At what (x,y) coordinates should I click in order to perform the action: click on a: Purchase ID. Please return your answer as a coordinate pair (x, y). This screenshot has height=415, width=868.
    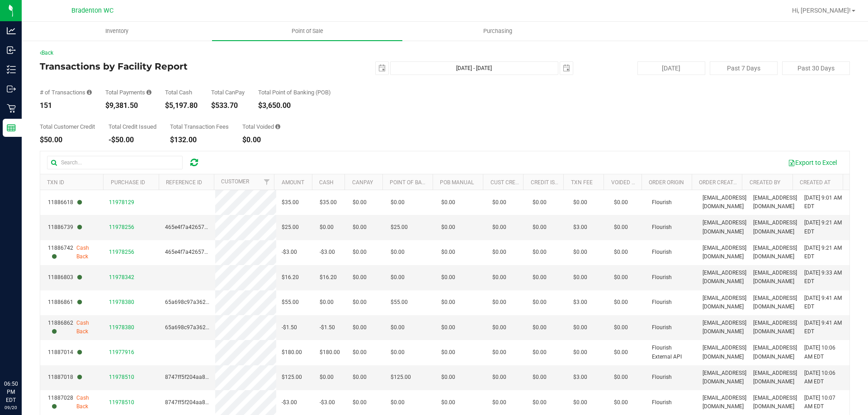
    Looking at the image, I should click on (128, 183).